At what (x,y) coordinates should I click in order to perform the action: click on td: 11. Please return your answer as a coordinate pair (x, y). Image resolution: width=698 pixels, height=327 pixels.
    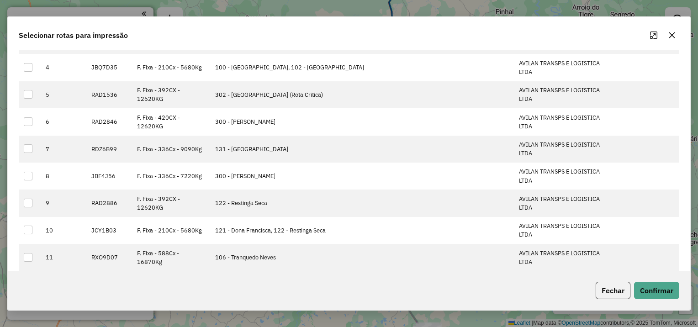
    Looking at the image, I should click on (64, 257).